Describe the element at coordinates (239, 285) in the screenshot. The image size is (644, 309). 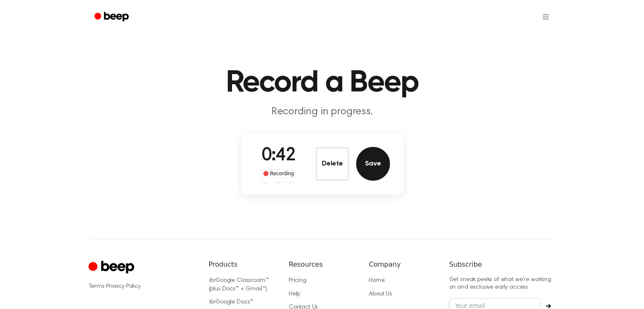
I see `a: forGoogle Classroom™ (plus Docs™ + Gmail™)` at that location.